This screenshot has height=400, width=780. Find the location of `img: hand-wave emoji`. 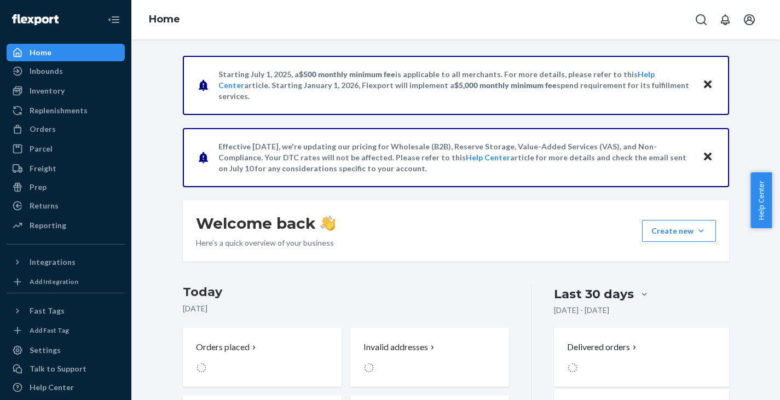

img: hand-wave emoji is located at coordinates (328, 223).